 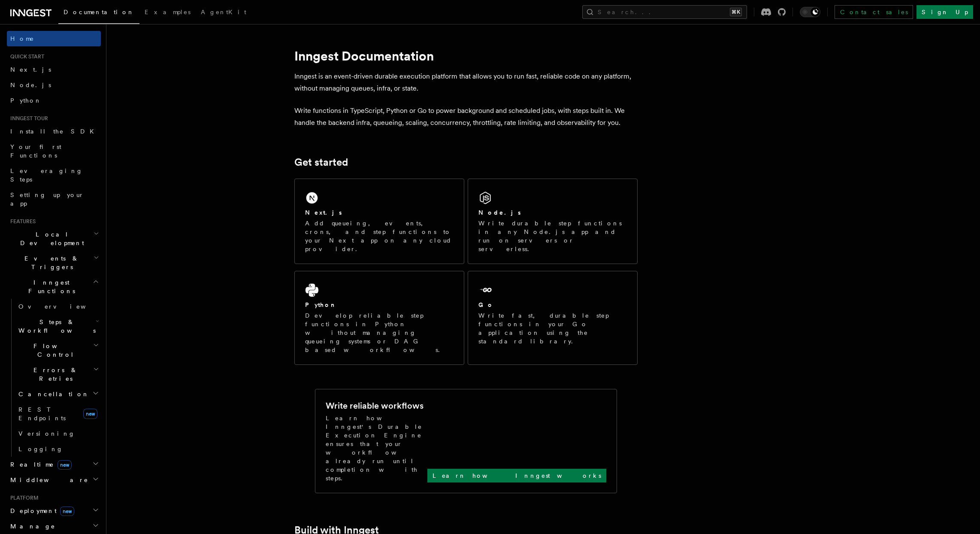 What do you see at coordinates (379, 318) in the screenshot?
I see `a: PythonDevelop reliable step functions in Python without managing queueing systems or DAG based wo...` at bounding box center [379, 318].